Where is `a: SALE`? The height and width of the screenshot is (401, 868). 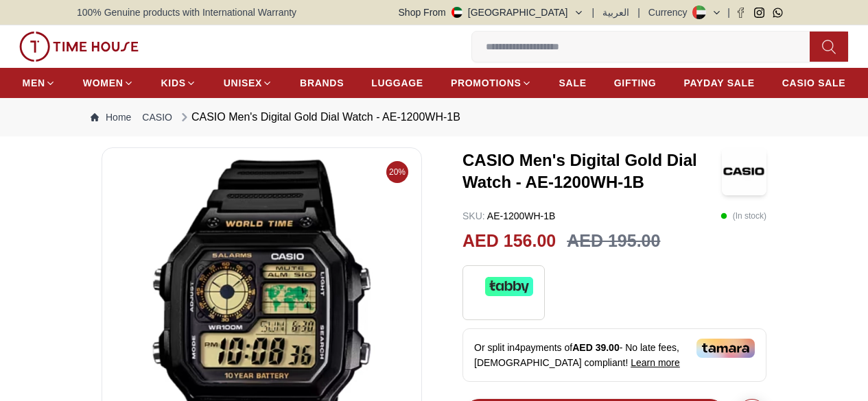 a: SALE is located at coordinates (573, 83).